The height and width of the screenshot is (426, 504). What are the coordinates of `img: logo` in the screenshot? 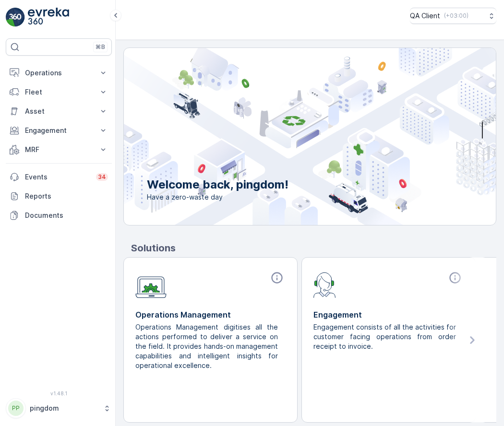 It's located at (15, 18).